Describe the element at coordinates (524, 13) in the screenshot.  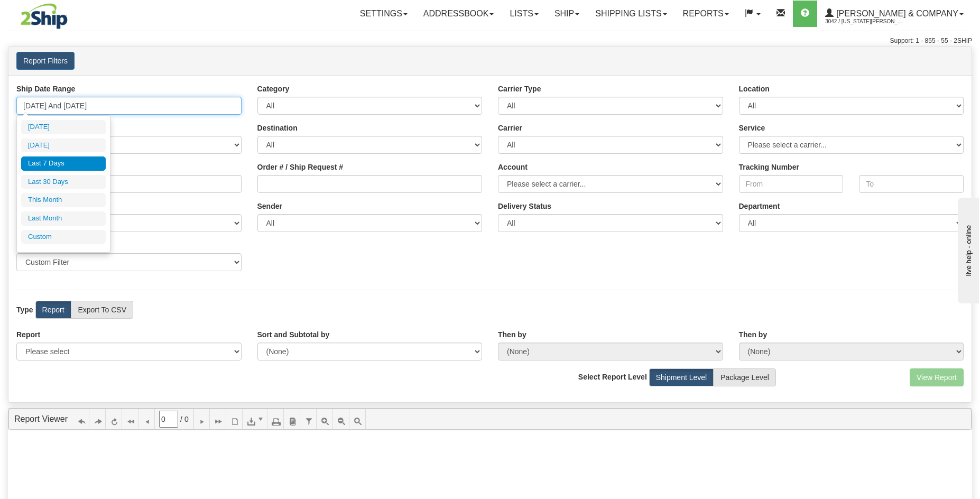
I see `a: Lists` at that location.